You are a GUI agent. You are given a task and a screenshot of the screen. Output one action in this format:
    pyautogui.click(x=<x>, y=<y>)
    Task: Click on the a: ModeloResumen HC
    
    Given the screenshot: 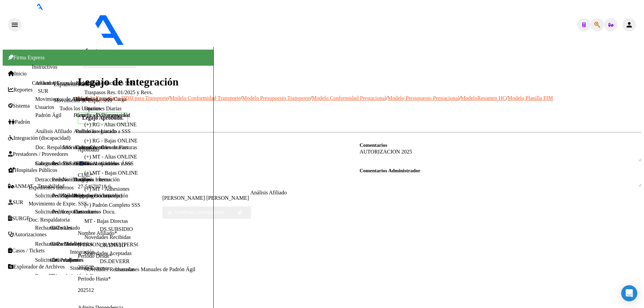 What is the action you would take?
    pyautogui.click(x=484, y=98)
    